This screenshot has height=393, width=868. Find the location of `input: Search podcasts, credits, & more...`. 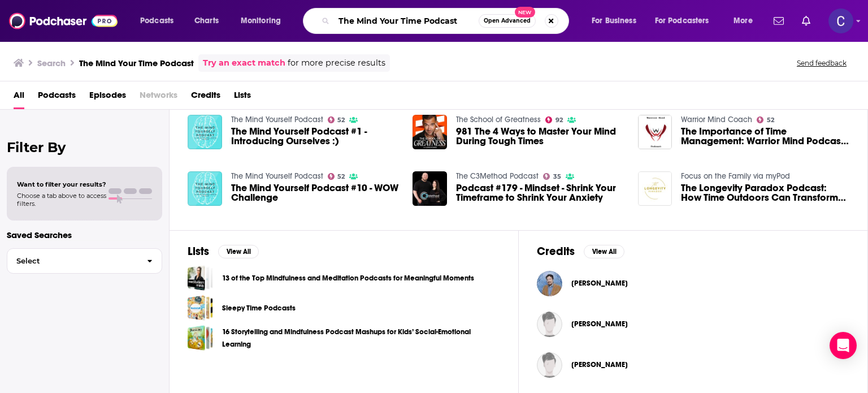

input: Search podcasts, credits, & more... is located at coordinates (407, 21).